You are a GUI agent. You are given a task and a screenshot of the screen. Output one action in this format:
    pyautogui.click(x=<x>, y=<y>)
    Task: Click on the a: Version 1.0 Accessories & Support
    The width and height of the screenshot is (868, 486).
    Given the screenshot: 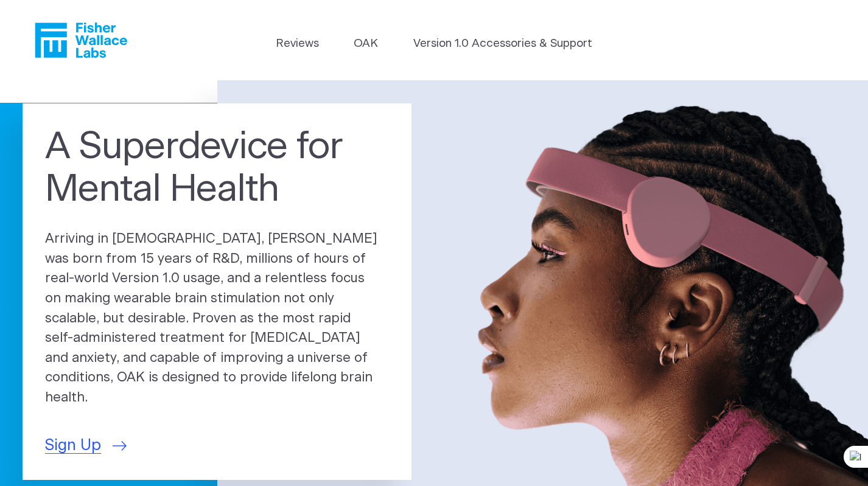 What is the action you would take?
    pyautogui.click(x=503, y=44)
    